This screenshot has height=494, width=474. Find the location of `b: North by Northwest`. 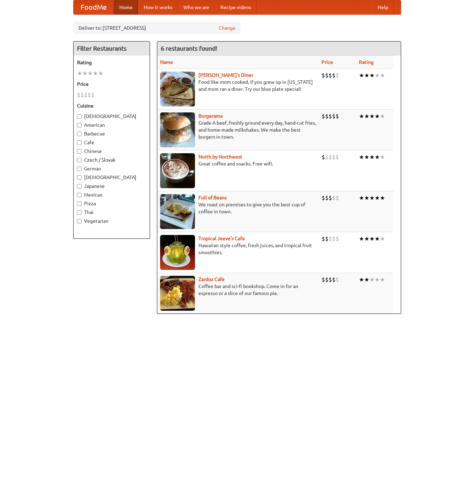

b: North by Northwest is located at coordinates (221, 157).